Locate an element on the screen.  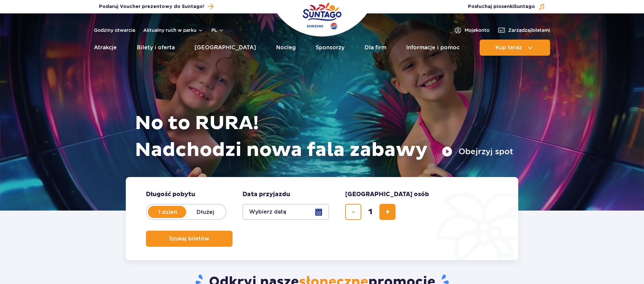
span: Długość pobytu is located at coordinates (170, 194).